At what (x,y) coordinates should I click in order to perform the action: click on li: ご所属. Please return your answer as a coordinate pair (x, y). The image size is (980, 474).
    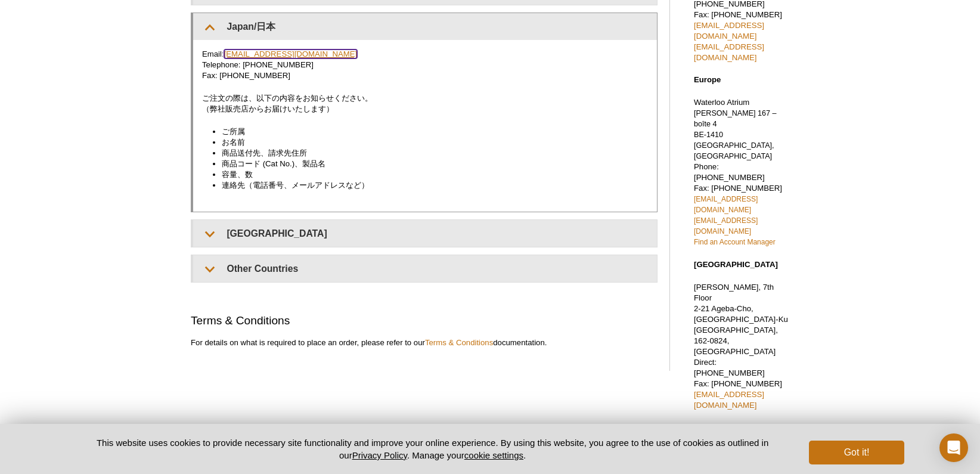
    Looking at the image, I should click on (429, 131).